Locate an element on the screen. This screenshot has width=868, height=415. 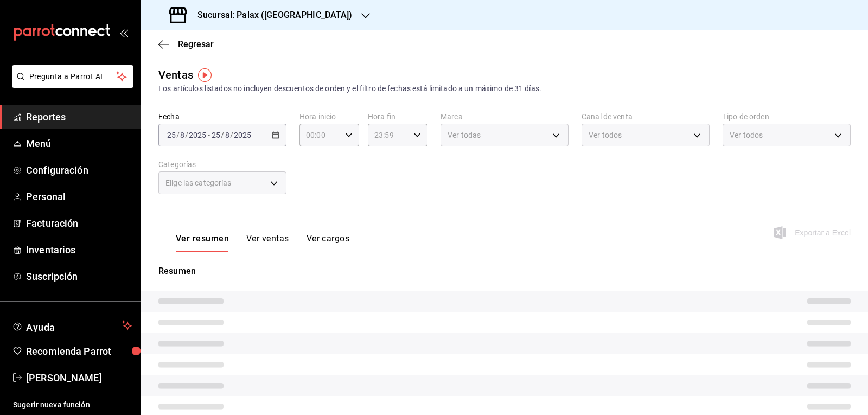
span: Sugerir nueva función is located at coordinates (72, 405).